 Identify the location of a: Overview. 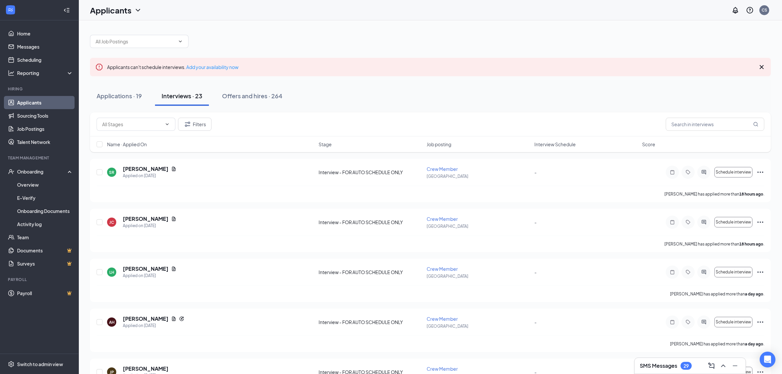
(45, 185).